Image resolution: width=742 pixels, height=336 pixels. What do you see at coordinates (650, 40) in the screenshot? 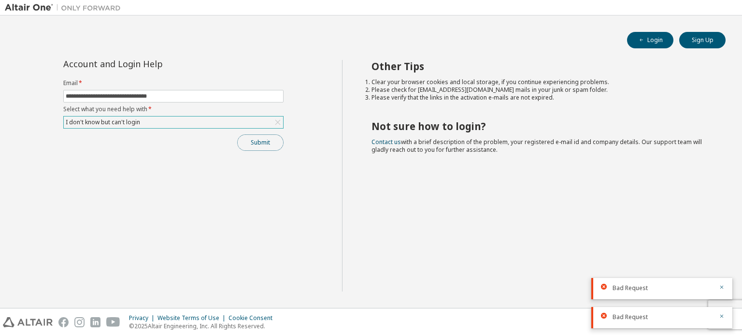
I see `button: Login` at bounding box center [650, 40].